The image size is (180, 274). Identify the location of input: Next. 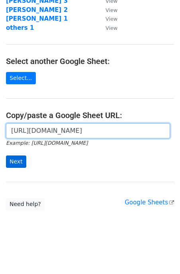
(16, 161).